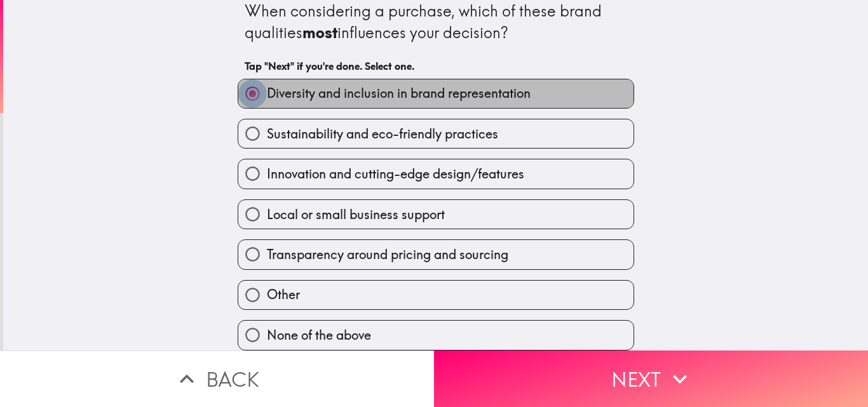 The width and height of the screenshot is (868, 407). What do you see at coordinates (436, 133) in the screenshot?
I see `button: Sustainability and eco-friendly practices` at bounding box center [436, 133].